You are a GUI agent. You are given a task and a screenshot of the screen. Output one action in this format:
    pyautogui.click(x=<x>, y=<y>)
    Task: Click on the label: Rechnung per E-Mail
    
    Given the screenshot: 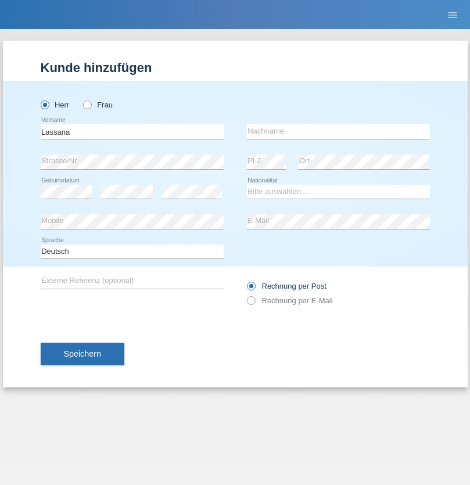 What is the action you would take?
    pyautogui.click(x=290, y=300)
    